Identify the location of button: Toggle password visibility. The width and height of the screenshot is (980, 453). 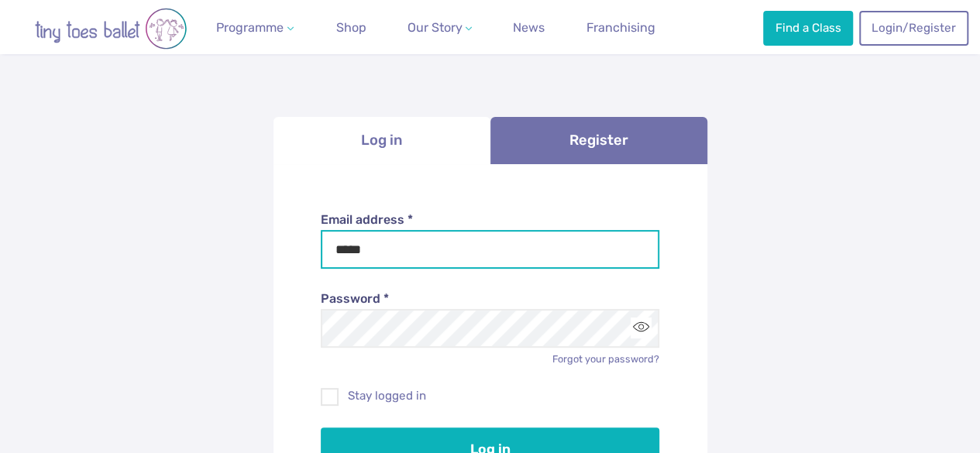
(641, 327).